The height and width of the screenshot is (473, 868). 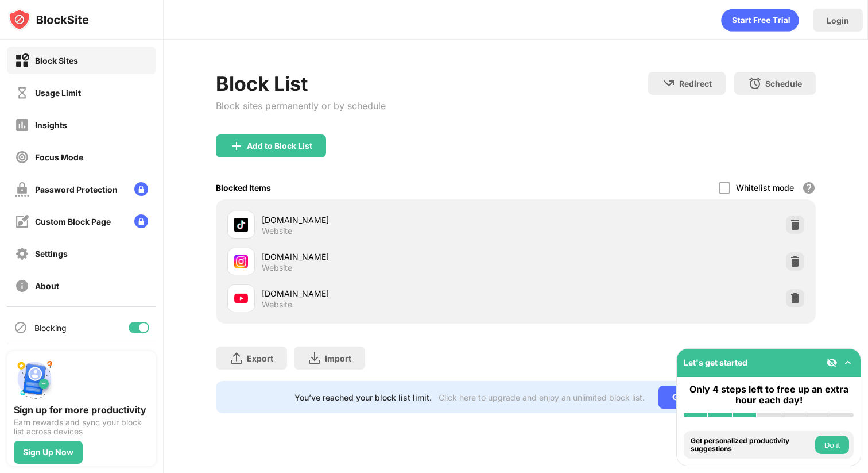 I want to click on div: Focus Mode, so click(x=59, y=157).